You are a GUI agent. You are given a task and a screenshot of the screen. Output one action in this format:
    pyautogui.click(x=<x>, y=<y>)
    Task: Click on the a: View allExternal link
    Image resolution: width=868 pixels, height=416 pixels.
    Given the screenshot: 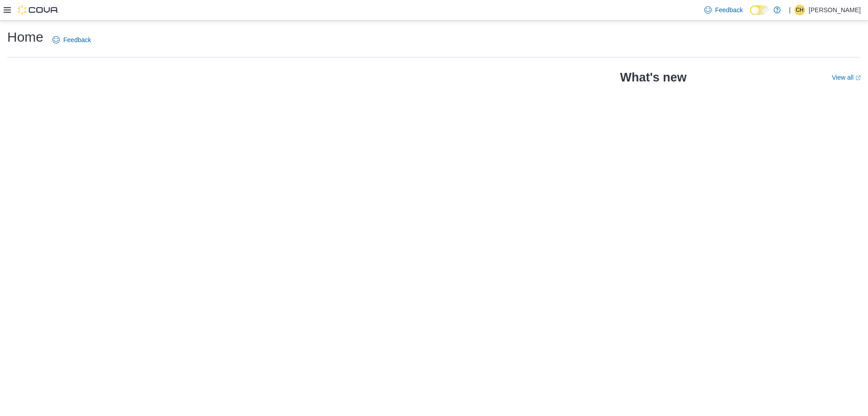 What is the action you would take?
    pyautogui.click(x=846, y=77)
    